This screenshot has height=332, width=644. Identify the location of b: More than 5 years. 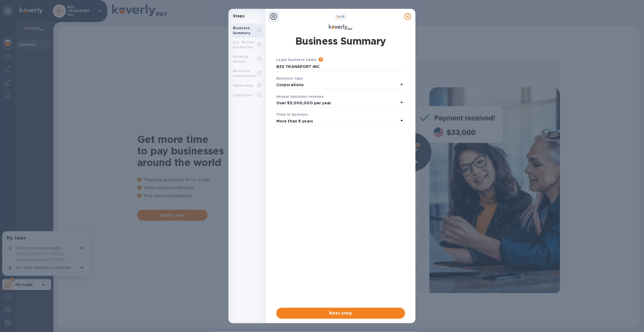
(295, 121).